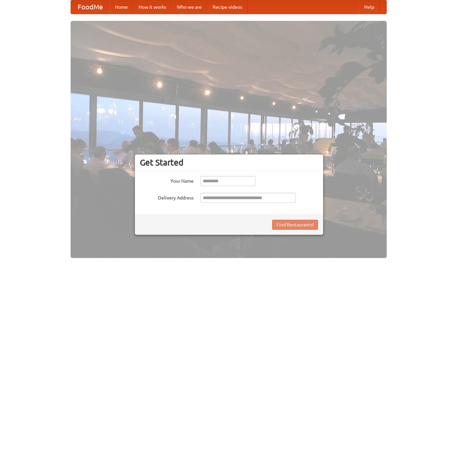 The width and height of the screenshot is (457, 476). Describe the element at coordinates (229, 162) in the screenshot. I see `h3: Get Started` at that location.